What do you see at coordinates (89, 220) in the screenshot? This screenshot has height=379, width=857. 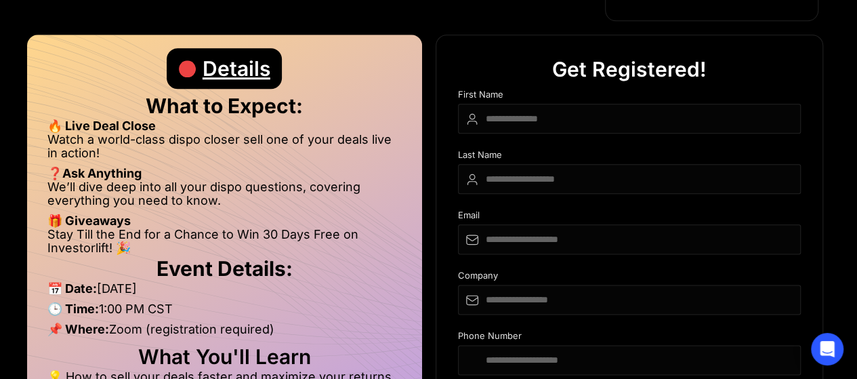 I see `strong: 🎁 Giveaways` at bounding box center [89, 220].